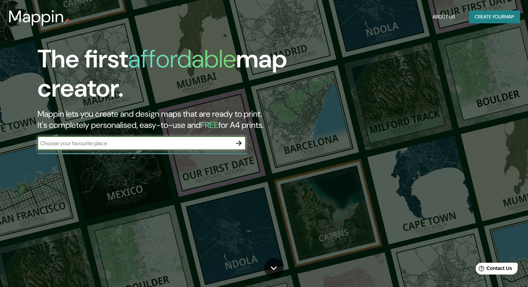  Describe the element at coordinates (443, 17) in the screenshot. I see `button: About Us` at that location.